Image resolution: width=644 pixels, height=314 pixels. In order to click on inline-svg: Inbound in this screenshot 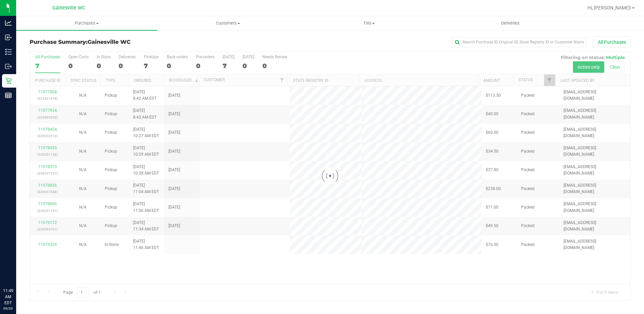, I will do `click(9, 37)`.